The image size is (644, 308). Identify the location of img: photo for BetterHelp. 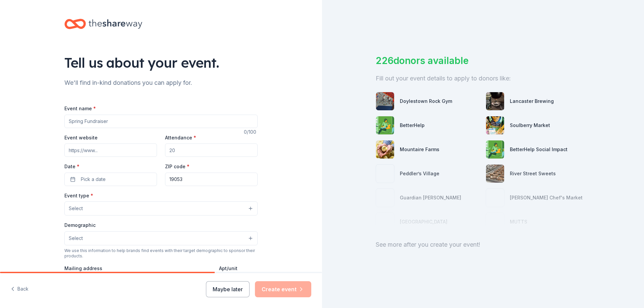
(385, 125).